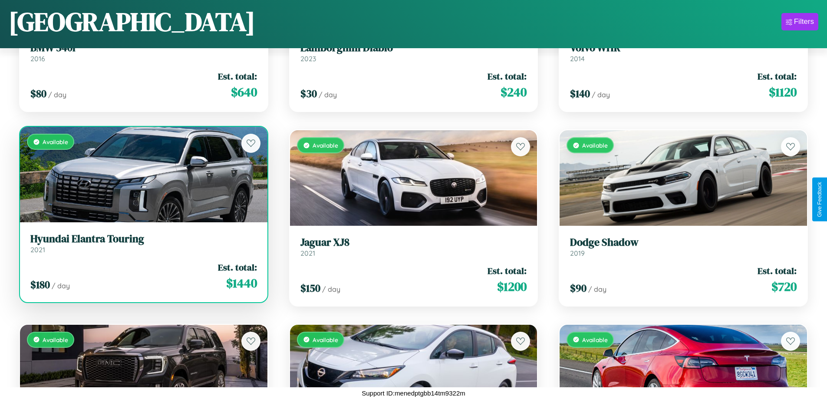 This screenshot has width=827, height=399. What do you see at coordinates (144, 52) in the screenshot?
I see `a: BMW 540i2016` at bounding box center [144, 52].